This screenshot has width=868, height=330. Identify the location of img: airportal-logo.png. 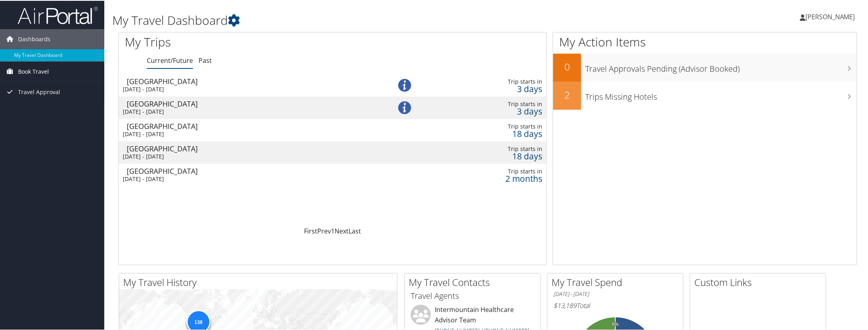
(58, 14).